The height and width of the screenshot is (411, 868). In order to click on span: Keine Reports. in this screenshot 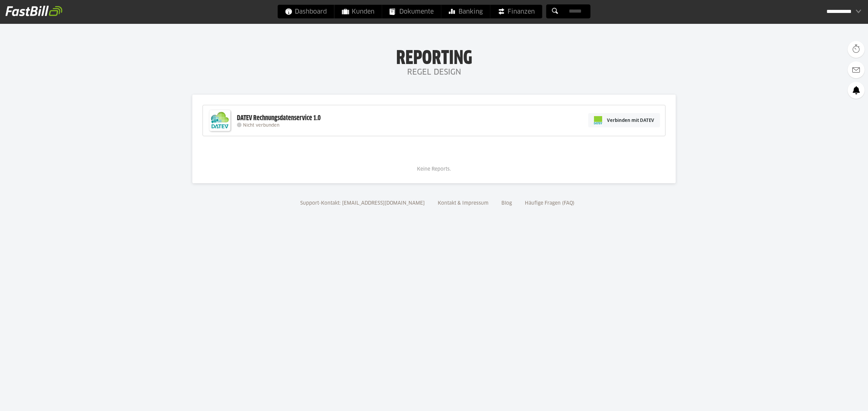, I will do `click(434, 169)`.